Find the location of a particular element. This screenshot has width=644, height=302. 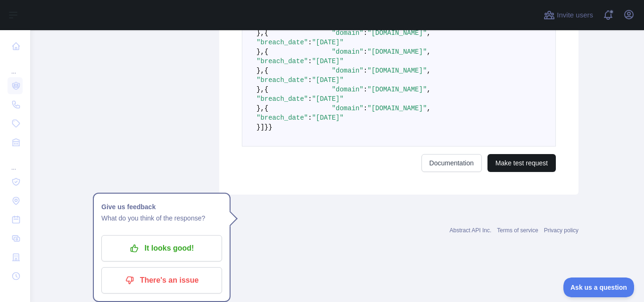

a: Abstract API Inc. is located at coordinates (470, 231).